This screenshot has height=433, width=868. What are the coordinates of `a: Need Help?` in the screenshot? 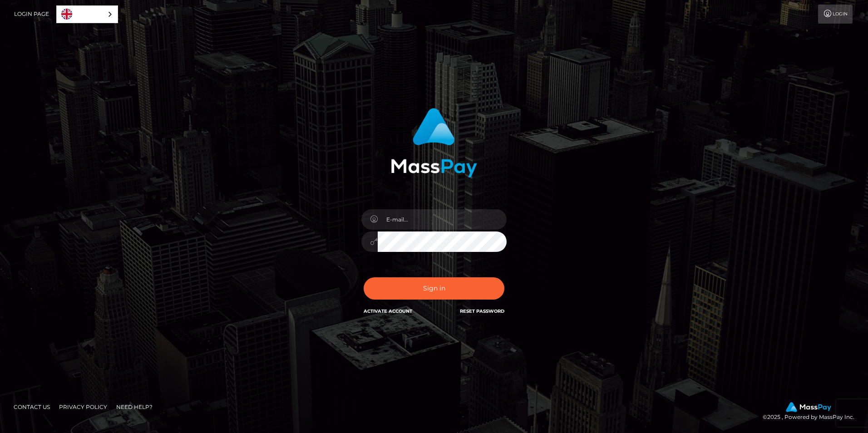 It's located at (134, 407).